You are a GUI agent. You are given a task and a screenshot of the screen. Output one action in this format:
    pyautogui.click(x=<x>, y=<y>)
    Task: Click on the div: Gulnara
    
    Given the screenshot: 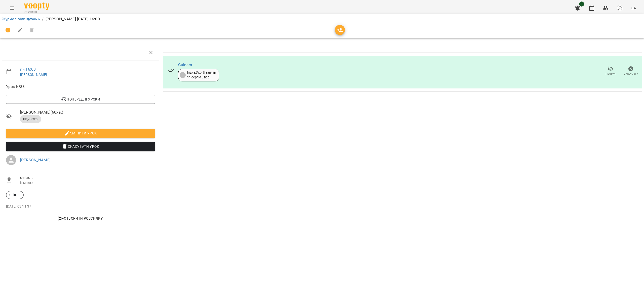 What is the action you would take?
    pyautogui.click(x=15, y=195)
    